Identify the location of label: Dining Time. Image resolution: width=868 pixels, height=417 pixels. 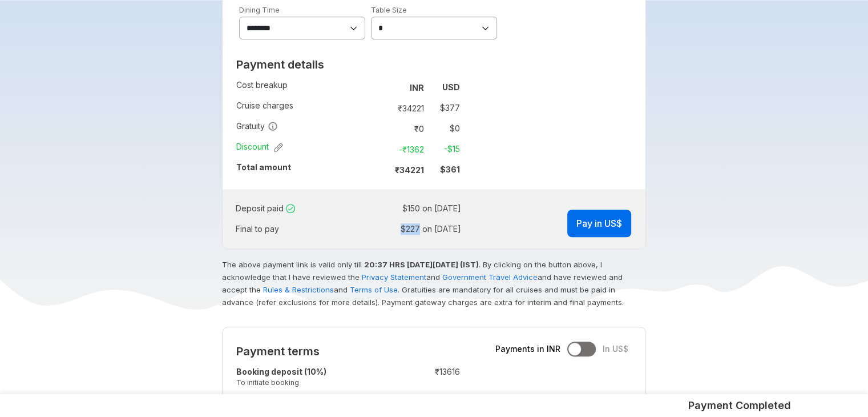
(259, 10).